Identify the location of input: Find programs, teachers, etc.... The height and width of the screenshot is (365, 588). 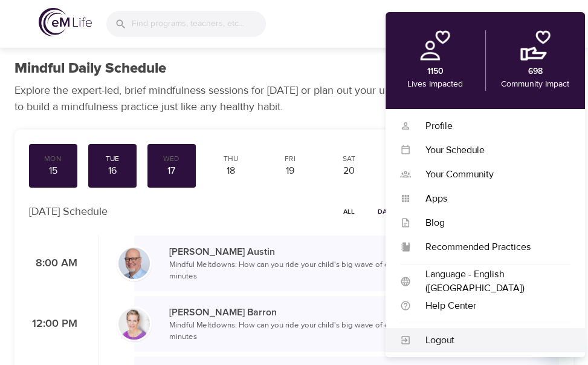
(199, 24).